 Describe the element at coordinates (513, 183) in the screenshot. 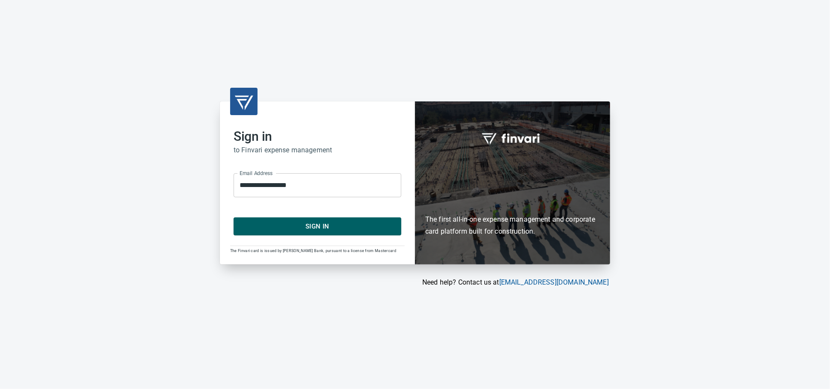

I see `div: Finvari` at that location.